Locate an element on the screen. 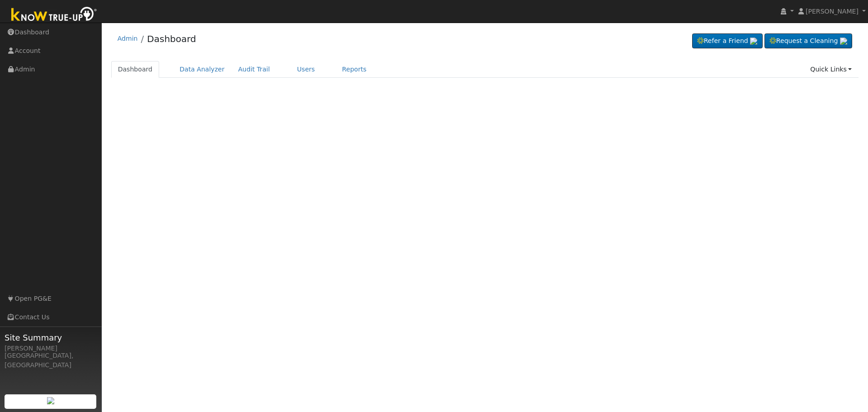 The image size is (868, 412). a: Admin is located at coordinates (127, 39).